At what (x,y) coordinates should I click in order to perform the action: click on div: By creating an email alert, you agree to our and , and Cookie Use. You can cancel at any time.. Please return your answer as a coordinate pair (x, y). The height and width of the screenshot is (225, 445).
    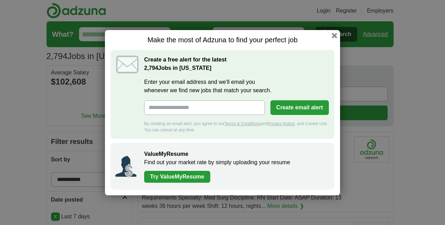
    Looking at the image, I should click on (237, 127).